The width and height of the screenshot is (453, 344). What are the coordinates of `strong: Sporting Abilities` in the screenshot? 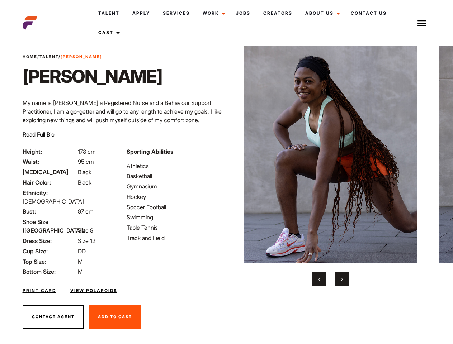 It's located at (150, 152).